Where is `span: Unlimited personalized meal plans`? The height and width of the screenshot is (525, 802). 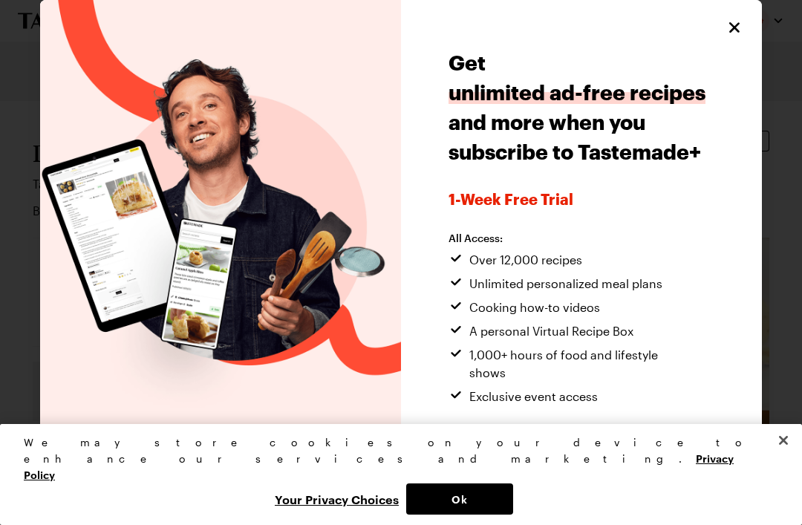
span: Unlimited personalized meal plans is located at coordinates (566, 284).